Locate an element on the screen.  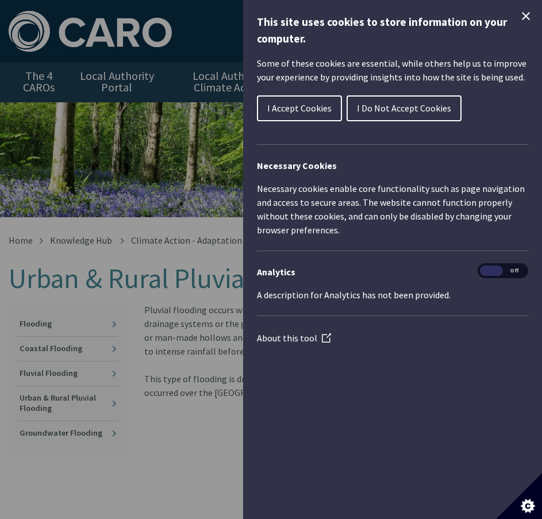
button: I Accept Cookies is located at coordinates (300, 108).